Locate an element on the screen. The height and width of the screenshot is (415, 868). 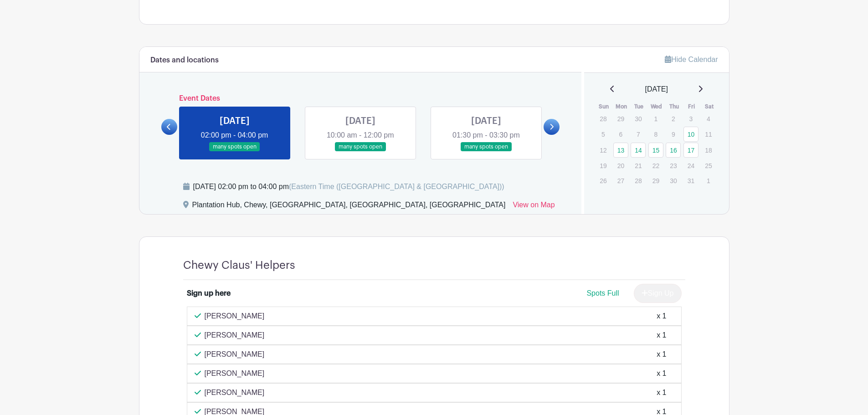
th: Sun is located at coordinates (603, 106).